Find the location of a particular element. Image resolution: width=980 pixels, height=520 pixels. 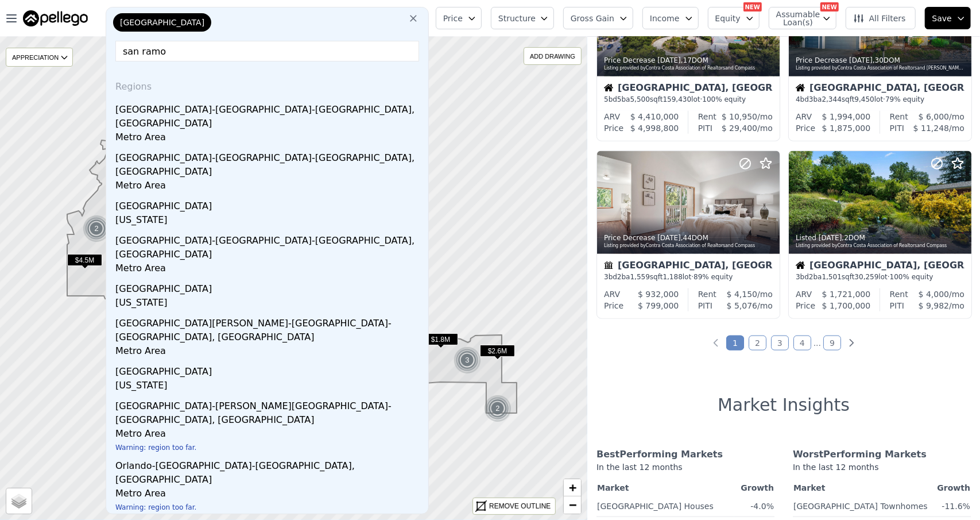

span: -4.0% is located at coordinates (761, 506).